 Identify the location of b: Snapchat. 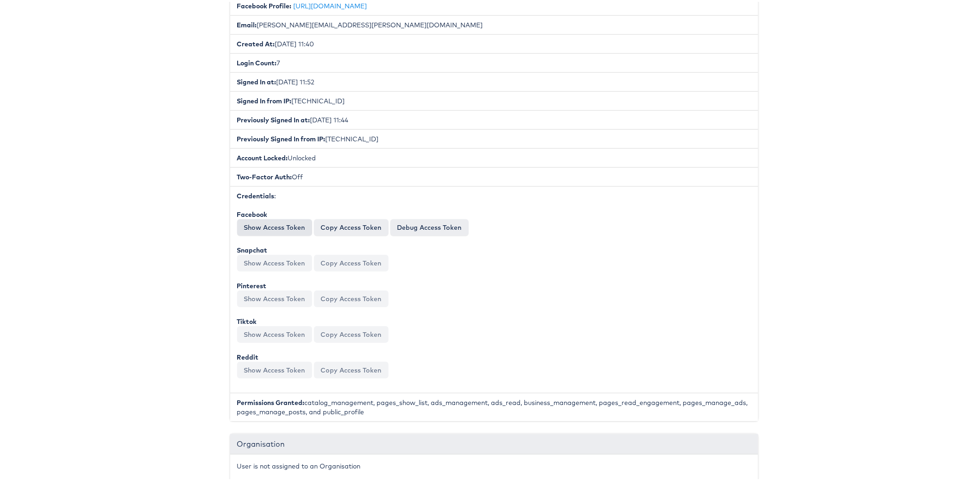
(252, 248).